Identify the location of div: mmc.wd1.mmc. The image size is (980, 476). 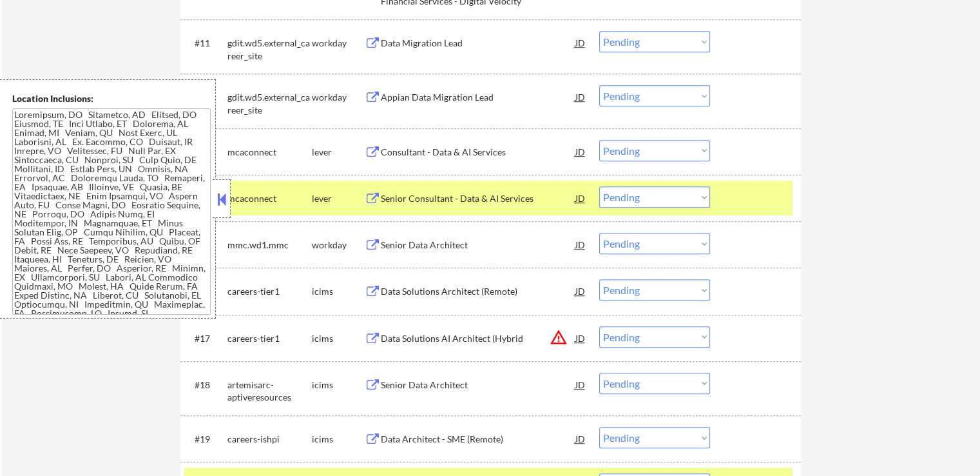
(269, 245).